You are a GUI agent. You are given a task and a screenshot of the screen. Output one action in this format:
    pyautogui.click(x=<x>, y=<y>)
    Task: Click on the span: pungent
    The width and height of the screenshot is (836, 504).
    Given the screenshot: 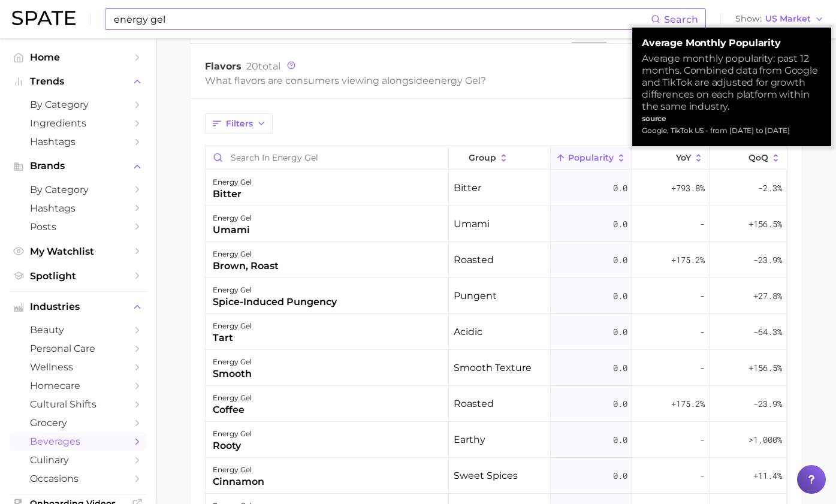 What is the action you would take?
    pyautogui.click(x=475, y=296)
    